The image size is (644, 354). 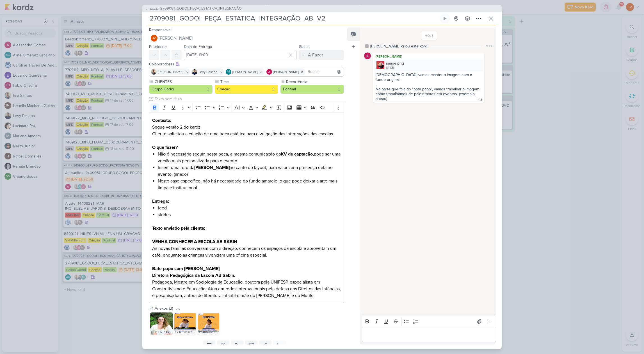 What do you see at coordinates (208, 72) in the screenshot?
I see `span: Levy Pessoa` at bounding box center [208, 72].